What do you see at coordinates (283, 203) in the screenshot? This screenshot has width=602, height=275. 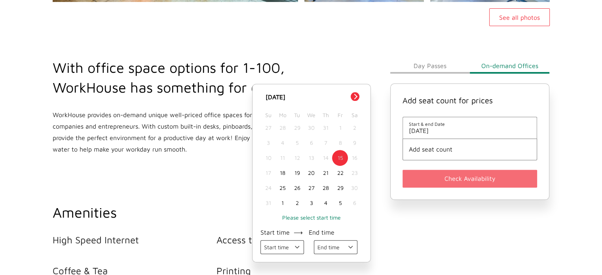 I see `div: Choose Monday, September 1st, 2025` at bounding box center [283, 203].